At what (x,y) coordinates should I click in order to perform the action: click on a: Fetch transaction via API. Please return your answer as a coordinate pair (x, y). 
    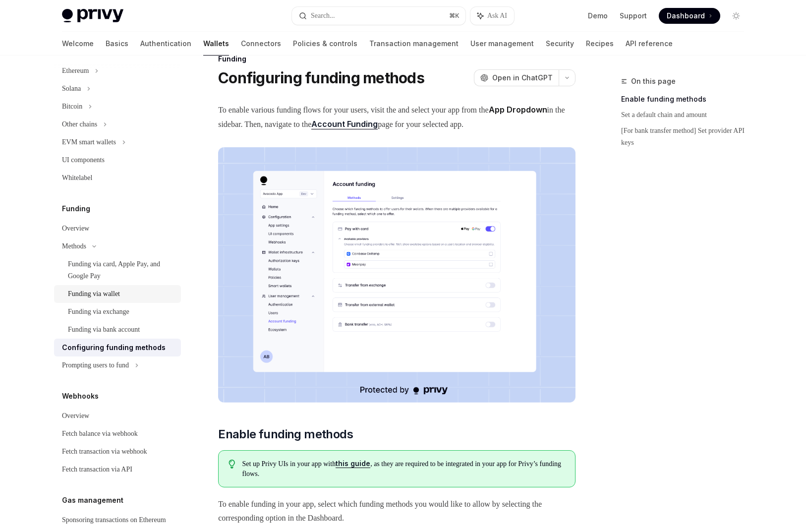
    Looking at the image, I should click on (117, 470).